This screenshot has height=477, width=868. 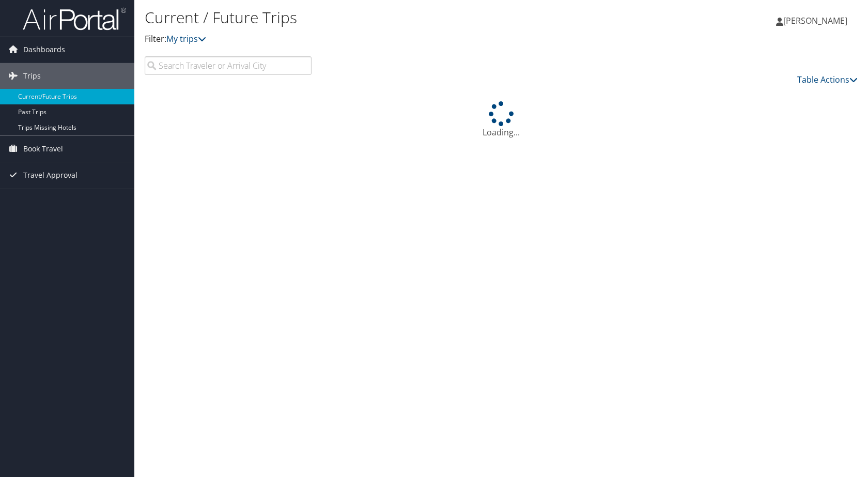 I want to click on input: Search Traveler or Arrival City, so click(x=228, y=66).